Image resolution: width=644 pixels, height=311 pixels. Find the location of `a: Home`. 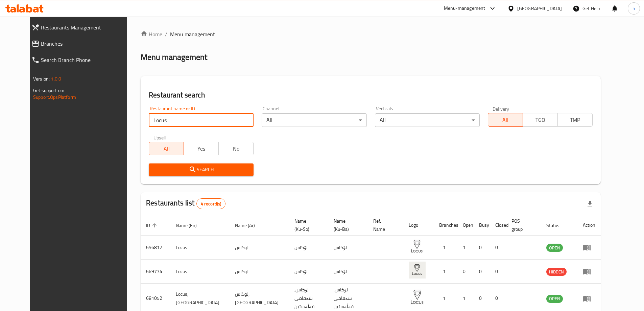

a: Home is located at coordinates (151, 34).